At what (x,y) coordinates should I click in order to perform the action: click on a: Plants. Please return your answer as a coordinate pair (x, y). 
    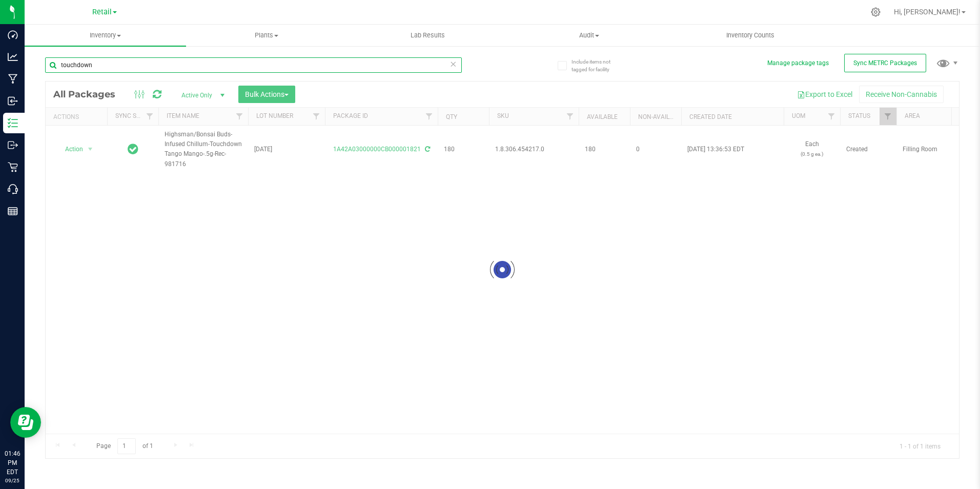
    Looking at the image, I should click on (267, 36).